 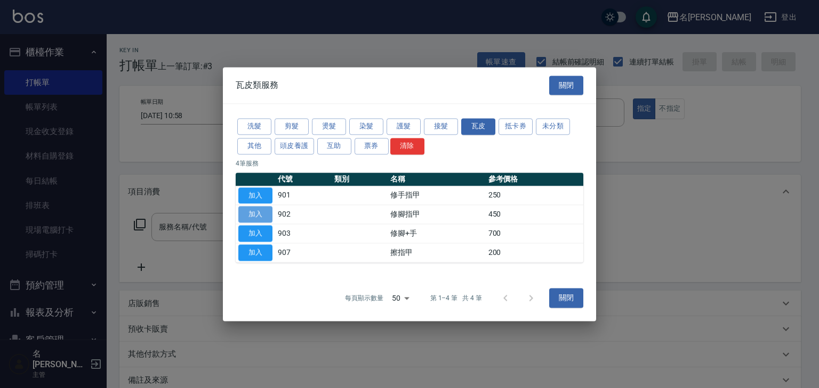 I want to click on p: 每頁顯示數量, so click(x=364, y=298).